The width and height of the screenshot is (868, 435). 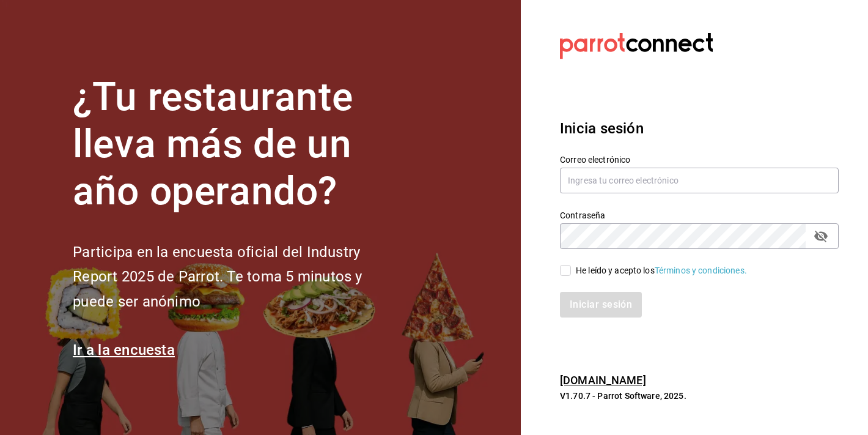 I want to click on h3: Inicia sesión, so click(x=699, y=128).